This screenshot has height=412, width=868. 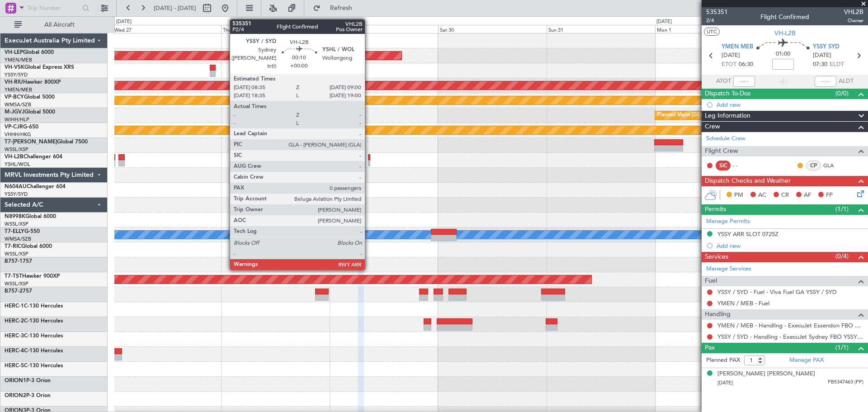 What do you see at coordinates (854, 12) in the screenshot?
I see `span: VHL2B` at bounding box center [854, 12].